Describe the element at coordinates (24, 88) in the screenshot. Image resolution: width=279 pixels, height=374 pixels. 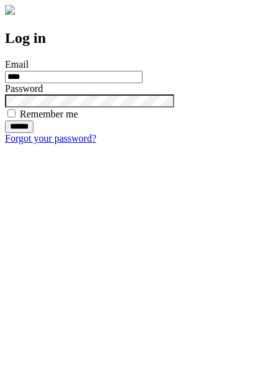
I see `label: Password` at that location.